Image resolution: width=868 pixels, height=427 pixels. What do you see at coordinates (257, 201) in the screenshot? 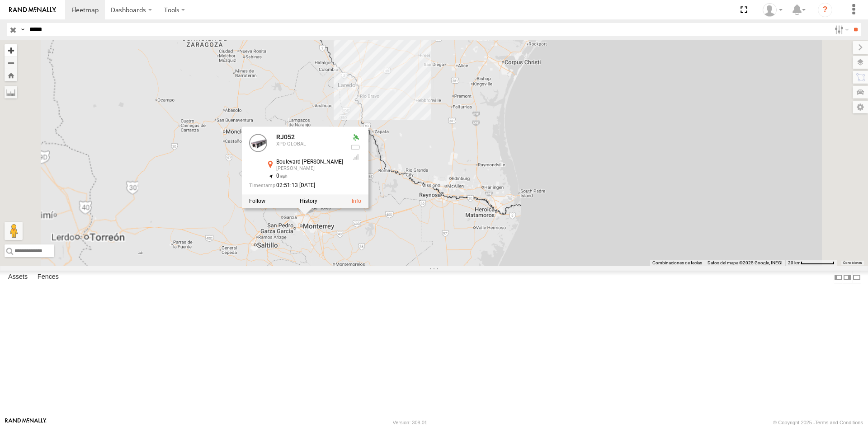
I see `label: Realtime tracking of Asset` at bounding box center [257, 201].